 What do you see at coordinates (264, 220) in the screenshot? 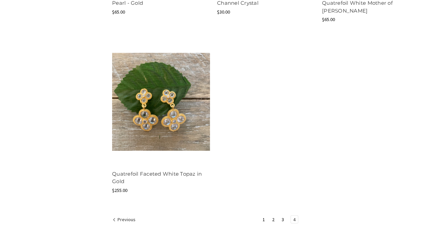
I see `a: Page 1 of 4` at bounding box center [264, 220].